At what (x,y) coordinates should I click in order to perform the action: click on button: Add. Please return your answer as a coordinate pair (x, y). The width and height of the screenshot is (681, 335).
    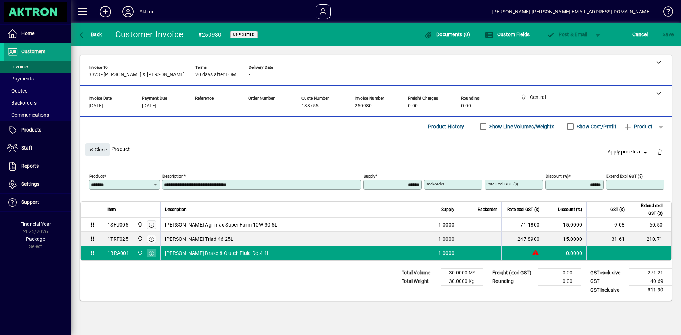
    Looking at the image, I should click on (105, 12).